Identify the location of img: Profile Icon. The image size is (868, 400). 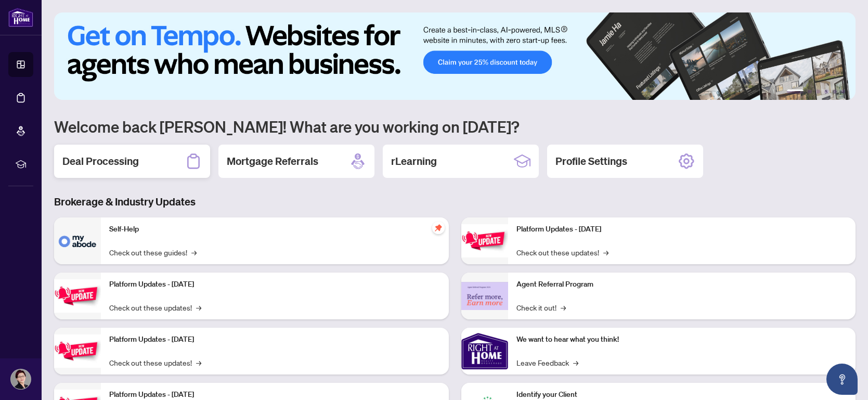
(21, 379).